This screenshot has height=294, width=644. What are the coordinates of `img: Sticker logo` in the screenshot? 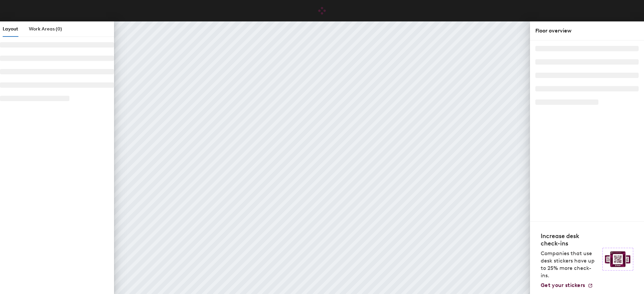 It's located at (618, 259).